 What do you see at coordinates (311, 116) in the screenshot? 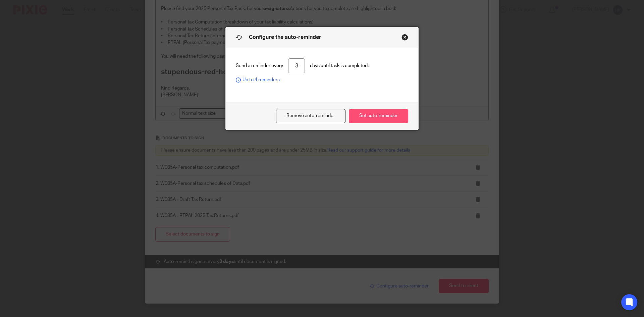
I see `button: Remove auto-reminder` at bounding box center [311, 116].